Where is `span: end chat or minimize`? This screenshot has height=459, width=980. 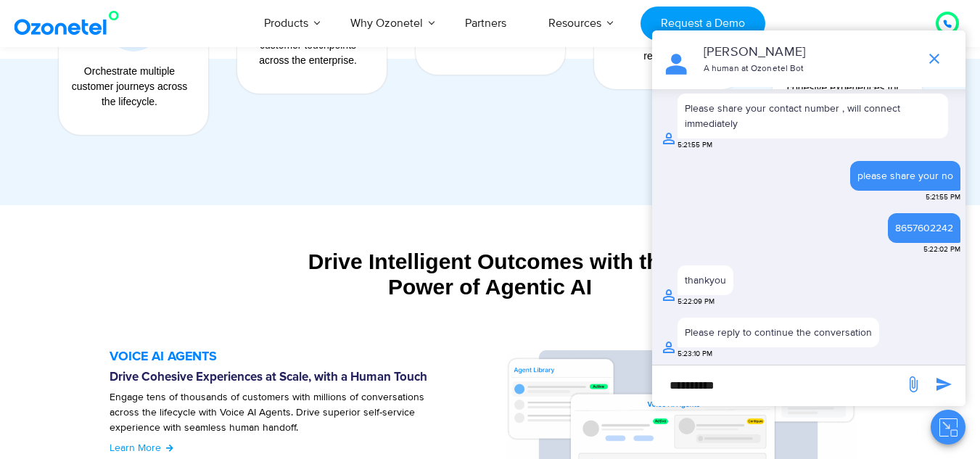 span: end chat or minimize is located at coordinates (934, 59).